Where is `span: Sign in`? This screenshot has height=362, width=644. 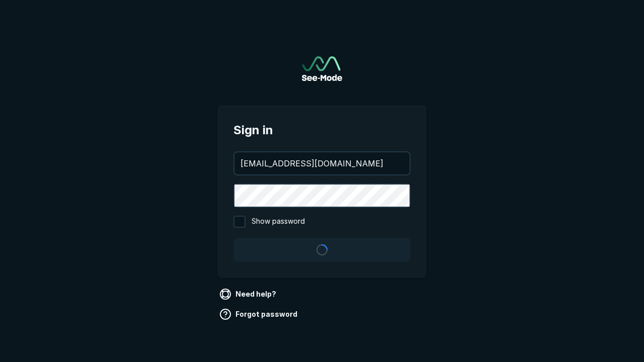 span: Sign in is located at coordinates (322, 130).